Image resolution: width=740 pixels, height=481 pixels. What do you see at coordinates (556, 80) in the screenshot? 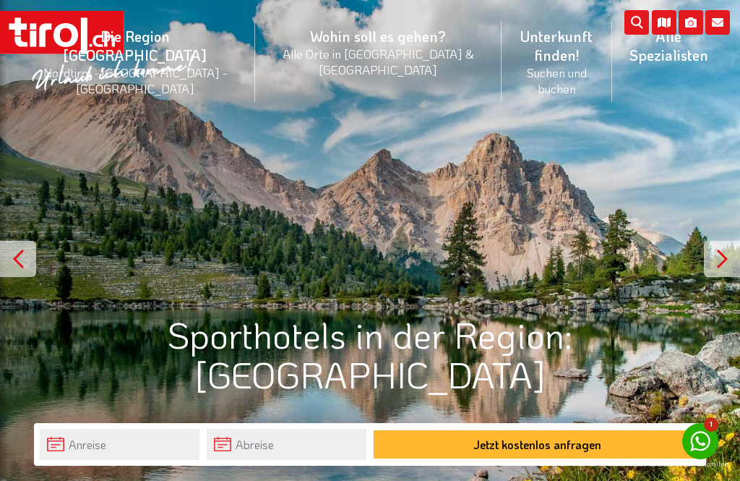
I see `small: Suchen und buchen` at bounding box center [556, 80].